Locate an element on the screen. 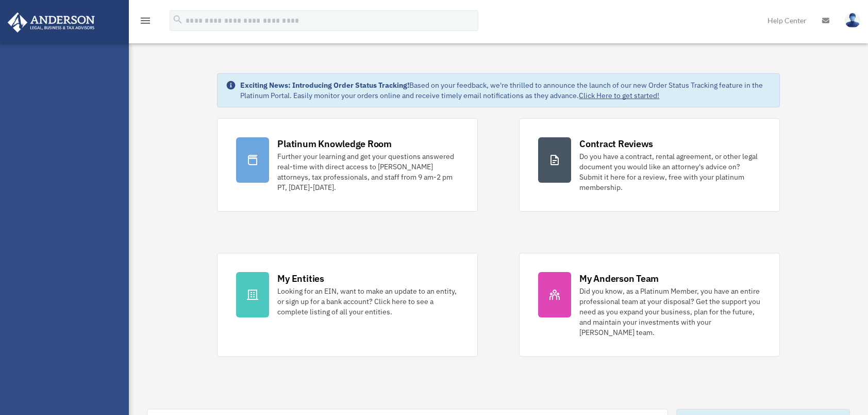 The height and width of the screenshot is (415, 868). a: Click Here to get started! is located at coordinates (619, 95).